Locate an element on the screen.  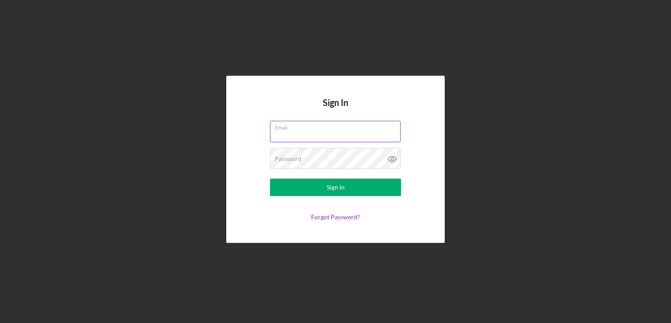
a: Forgot Password? is located at coordinates (336, 216).